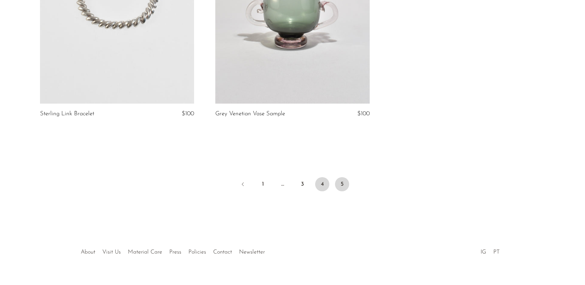 The image size is (585, 285). I want to click on a: 1, so click(263, 184).